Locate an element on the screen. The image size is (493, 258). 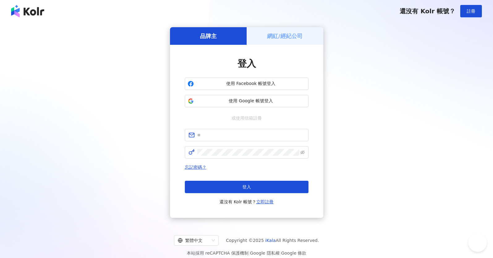
button: 使用 Google 帳號登入 is located at coordinates (247, 101).